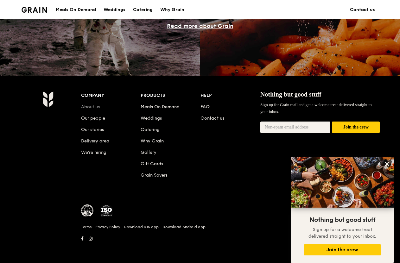  What do you see at coordinates (94, 152) in the screenshot?
I see `a: We’re hiring` at bounding box center [94, 152].